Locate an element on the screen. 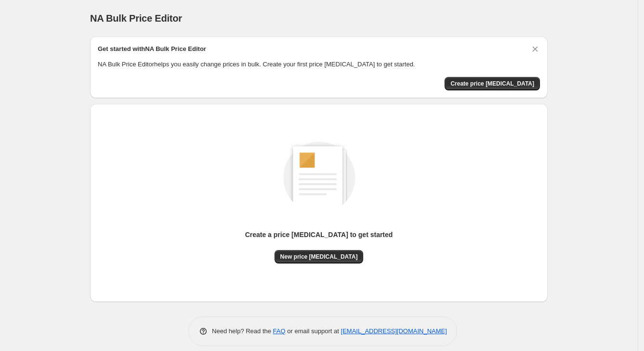 The image size is (644, 351). p: NA Bulk Price Editor helps you easily change prices in bulk. Create your first price [MEDICAL_DAT... is located at coordinates (319, 65).